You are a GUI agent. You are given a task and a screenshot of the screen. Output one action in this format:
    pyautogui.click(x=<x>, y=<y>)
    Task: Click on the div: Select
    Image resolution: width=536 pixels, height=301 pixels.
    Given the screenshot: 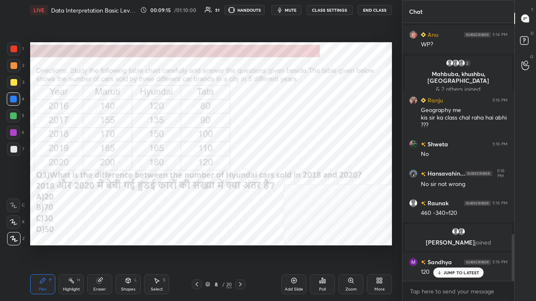 What is the action you would take?
    pyautogui.click(x=156, y=290)
    